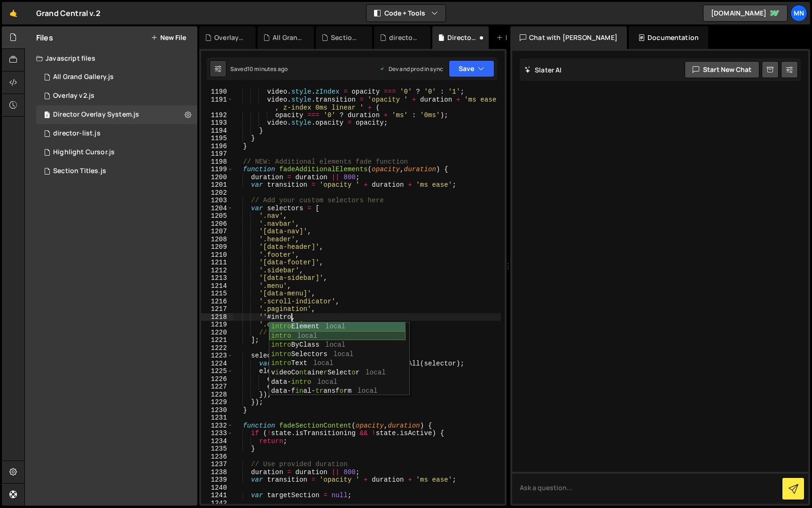 This screenshot has width=812, height=508. What do you see at coordinates (217, 154) in the screenshot?
I see `div: 1197` at bounding box center [217, 154].